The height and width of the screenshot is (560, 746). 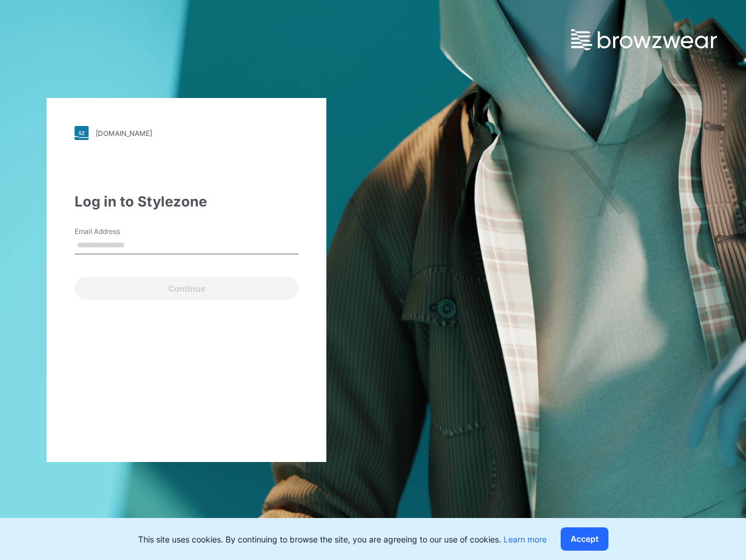 What do you see at coordinates (115, 231) in the screenshot?
I see `label: Email Address` at bounding box center [115, 231].